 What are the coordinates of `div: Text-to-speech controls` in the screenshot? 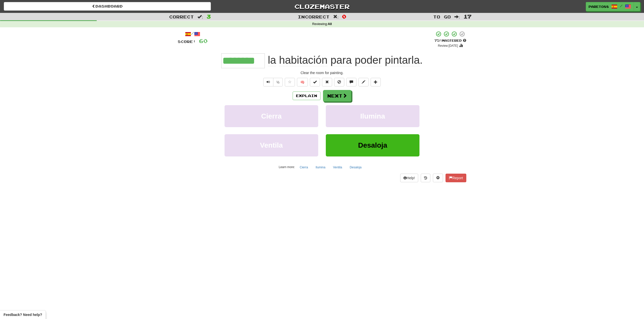 It's located at (272, 82).